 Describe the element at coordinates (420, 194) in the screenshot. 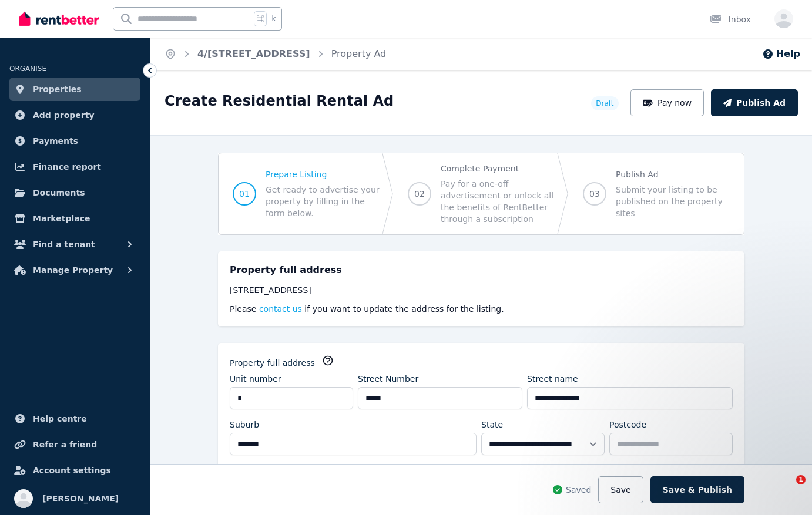

I see `span: 02` at that location.